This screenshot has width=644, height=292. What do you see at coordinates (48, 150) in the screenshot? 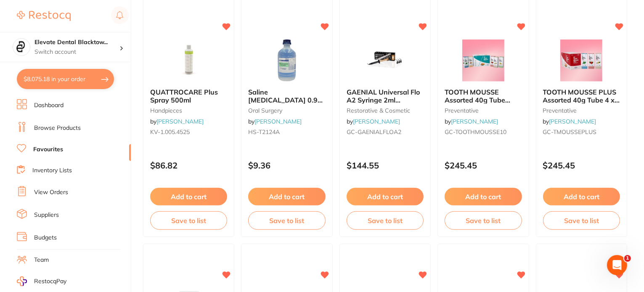
I see `a: Favourites` at bounding box center [48, 150].